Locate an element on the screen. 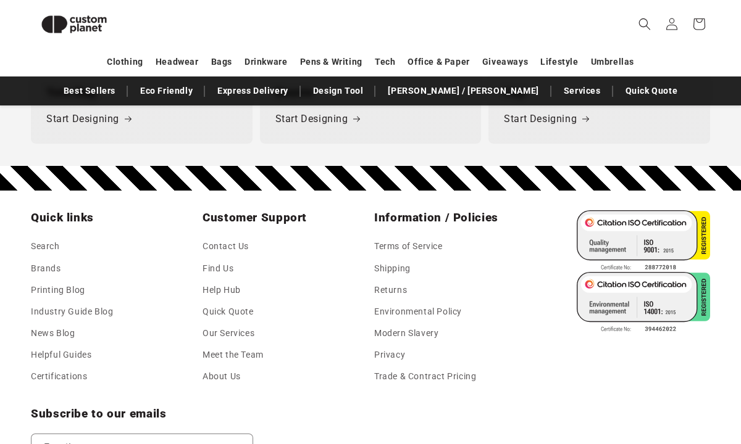  a: Industry Guide Blog is located at coordinates (72, 312).